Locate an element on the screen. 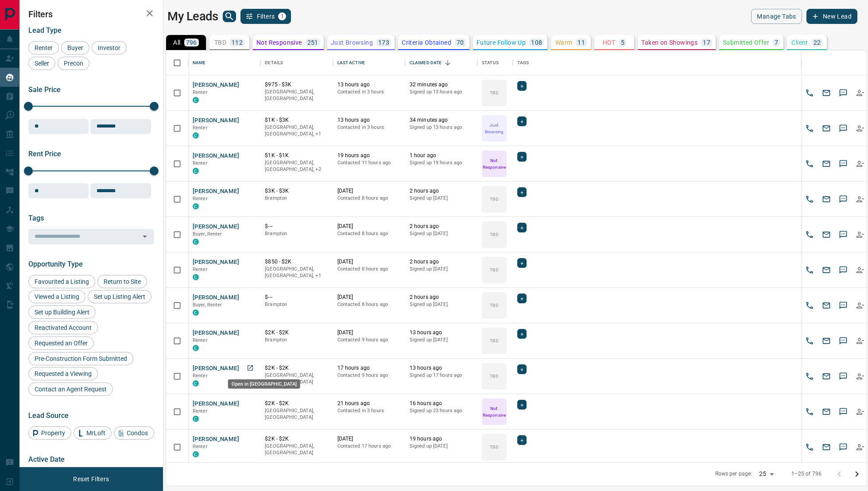 This screenshot has width=868, height=491. p: Future Follow Up is located at coordinates (501, 42).